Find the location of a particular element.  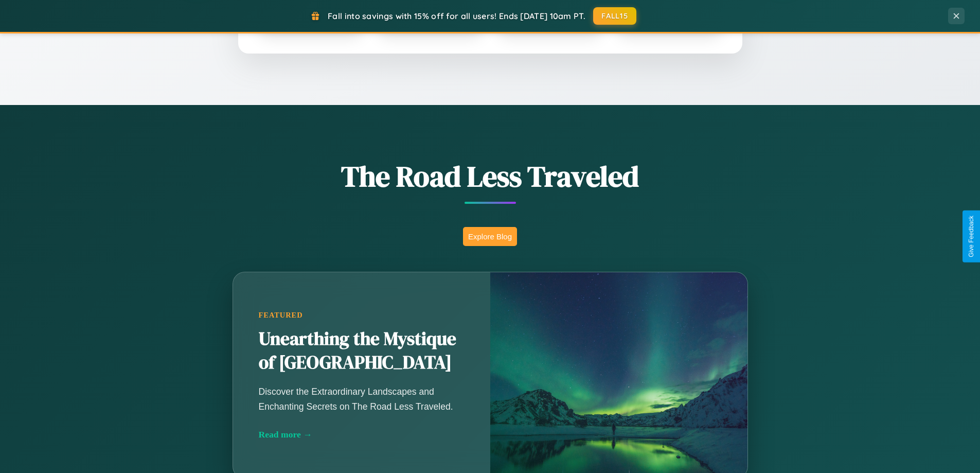

p: Discover the Extraordinary Landscapes and Enchanting Secrets on The Road Less Traveled. is located at coordinates (362, 399).